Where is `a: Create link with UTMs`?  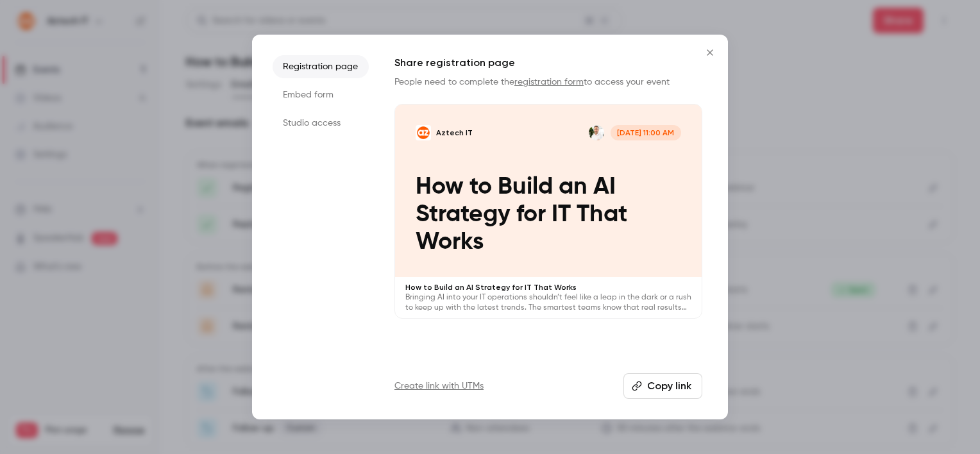
a: Create link with UTMs is located at coordinates (439, 386).